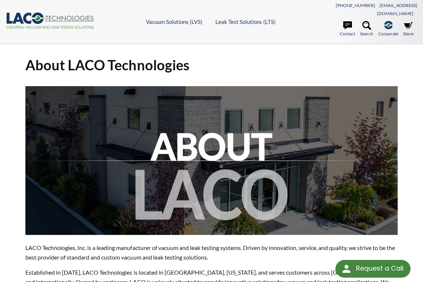 This screenshot has height=282, width=423. Describe the element at coordinates (211, 252) in the screenshot. I see `p: LACO Technologies, Inc. is a leading manufacturer of vacuum and leak testing systems. Driven by i...` at that location.